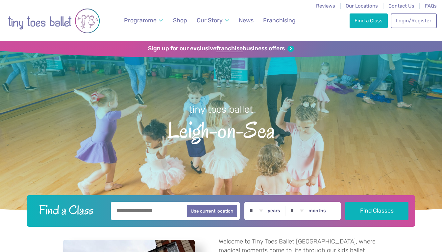 This screenshot has width=442, height=252. I want to click on a: Shop, so click(180, 20).